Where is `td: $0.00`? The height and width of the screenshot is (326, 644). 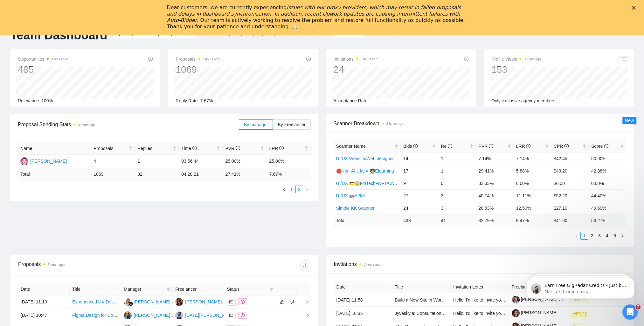
td: $0.00 is located at coordinates (570, 183).